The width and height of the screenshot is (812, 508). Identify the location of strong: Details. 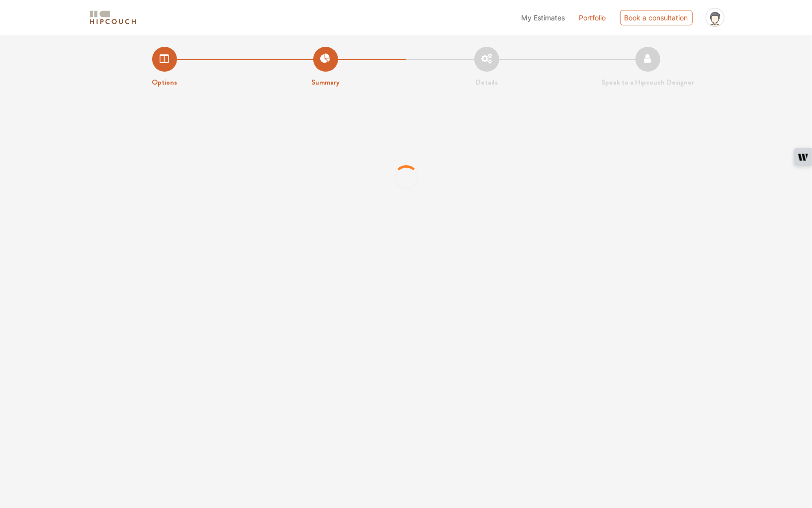
(486, 82).